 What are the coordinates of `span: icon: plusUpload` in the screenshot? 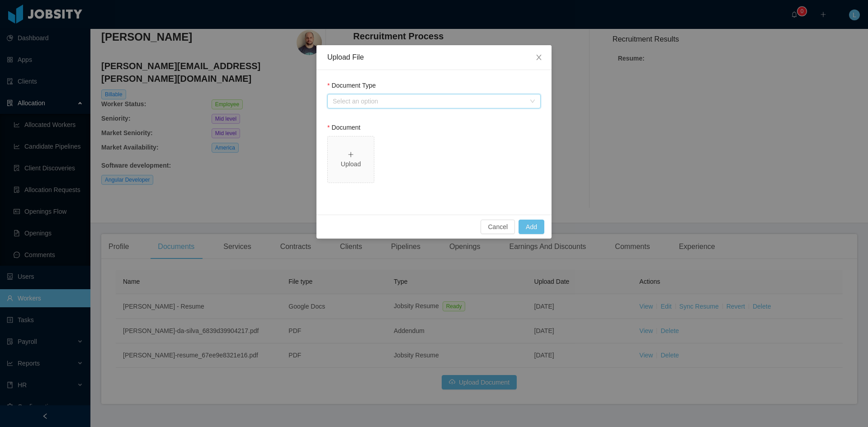 It's located at (351, 159).